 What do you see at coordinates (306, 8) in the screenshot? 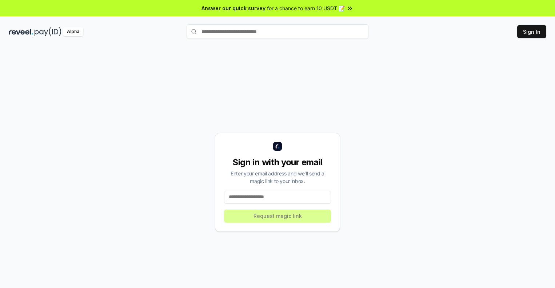
I see `span: for a chance to earn 10 USDT 📝` at bounding box center [306, 8].